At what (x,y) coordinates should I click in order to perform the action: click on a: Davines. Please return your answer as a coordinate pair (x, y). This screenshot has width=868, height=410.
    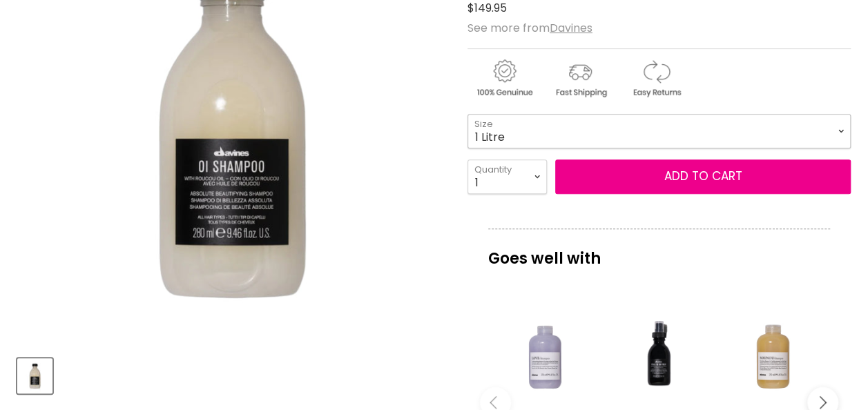
    Looking at the image, I should click on (571, 27).